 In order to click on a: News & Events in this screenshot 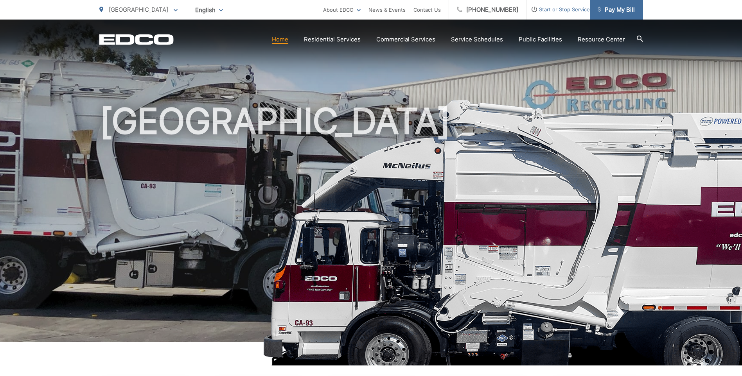, I will do `click(387, 10)`.